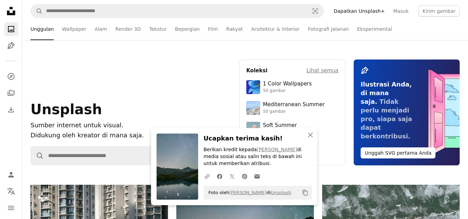 This screenshot has width=468, height=219. What do you see at coordinates (305, 193) in the screenshot?
I see `button: Salin ke papan klip` at bounding box center [305, 193].